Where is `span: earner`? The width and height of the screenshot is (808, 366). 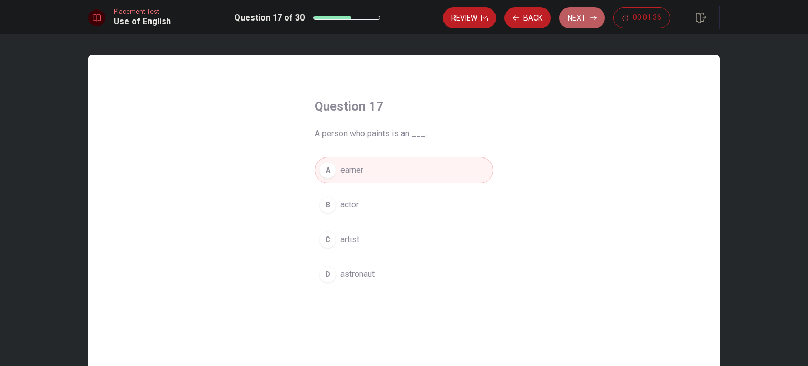 span: earner is located at coordinates (352, 170).